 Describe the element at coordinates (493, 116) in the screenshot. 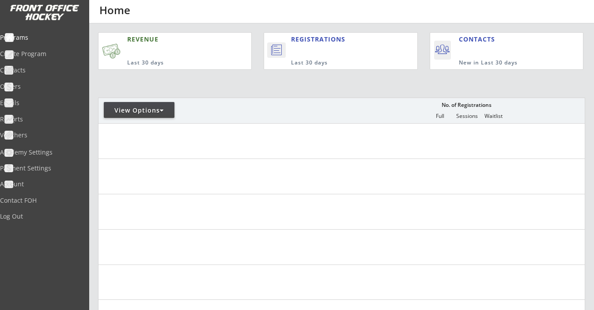

I see `div: Waitlist` at that location.